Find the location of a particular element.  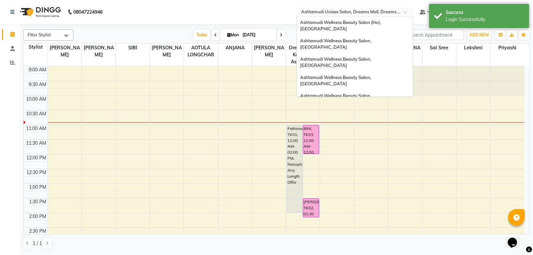

div: Stylist is located at coordinates (36, 47).